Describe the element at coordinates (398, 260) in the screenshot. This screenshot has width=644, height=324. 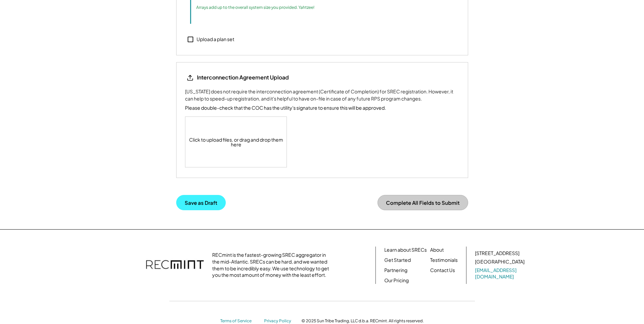
I see `a: Get Started` at that location.